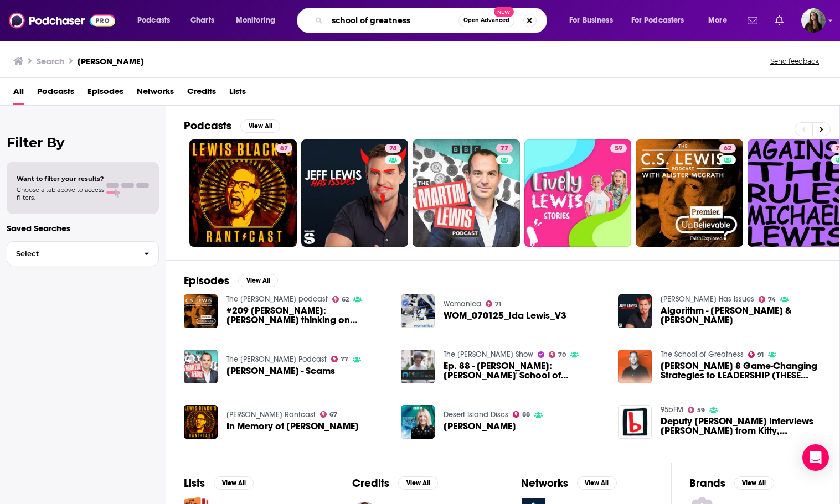 The image size is (840, 504). Describe the element at coordinates (202, 21) in the screenshot. I see `span: Charts` at that location.